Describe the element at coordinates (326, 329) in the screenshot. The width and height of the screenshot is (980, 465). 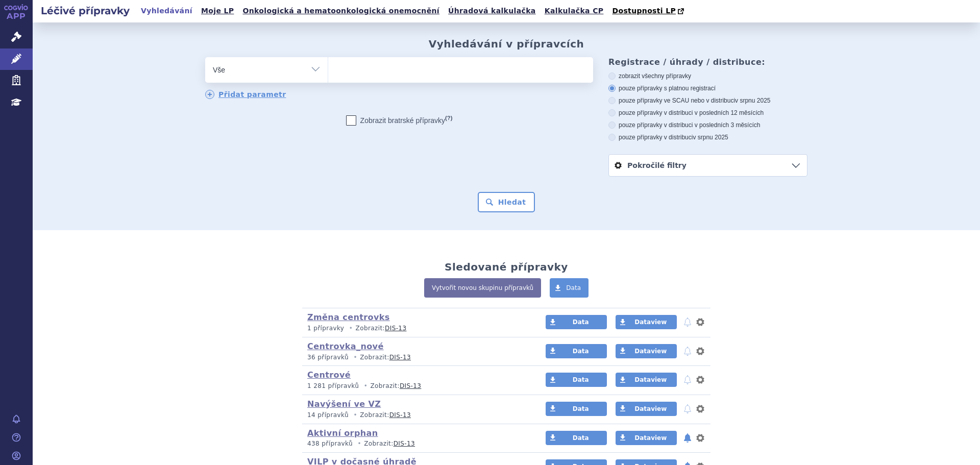
I see `span: 1 přípravky` at that location.